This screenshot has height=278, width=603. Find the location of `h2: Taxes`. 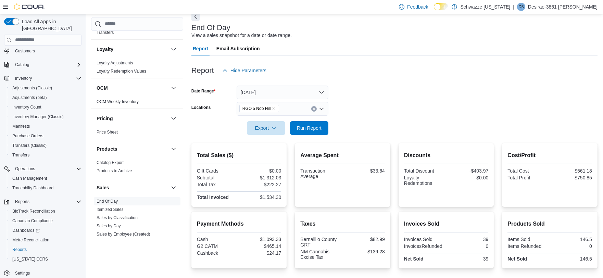

h2: Taxes is located at coordinates (342, 224).